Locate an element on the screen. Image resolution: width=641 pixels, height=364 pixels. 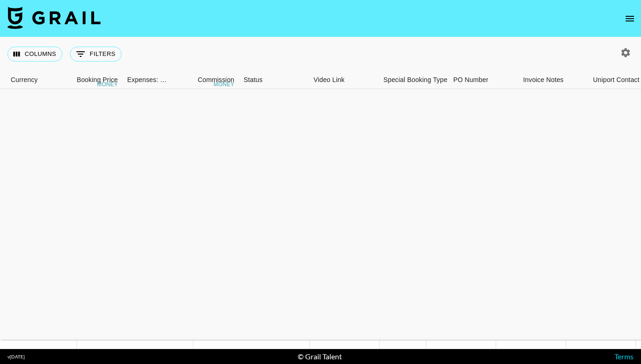
div: Commission is located at coordinates (215, 80).